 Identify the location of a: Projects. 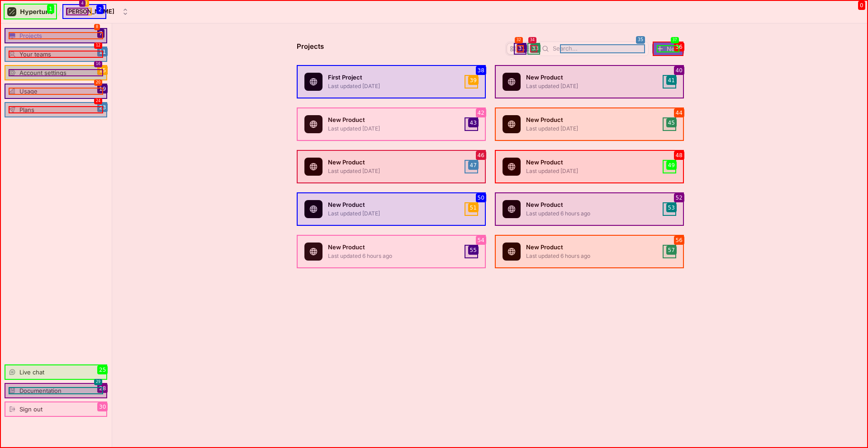
(56, 36).